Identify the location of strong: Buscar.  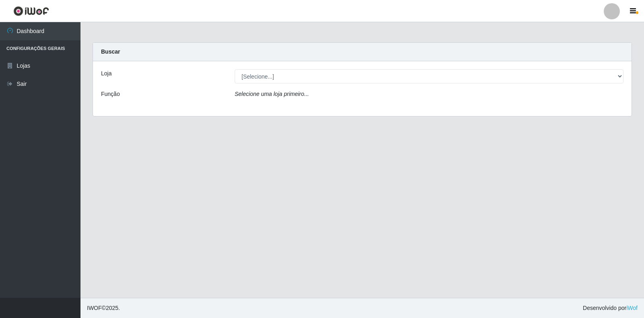
(110, 52).